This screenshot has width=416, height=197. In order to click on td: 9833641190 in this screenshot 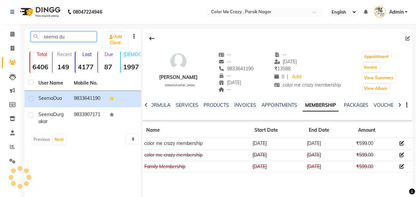, I will do `click(87, 99)`.